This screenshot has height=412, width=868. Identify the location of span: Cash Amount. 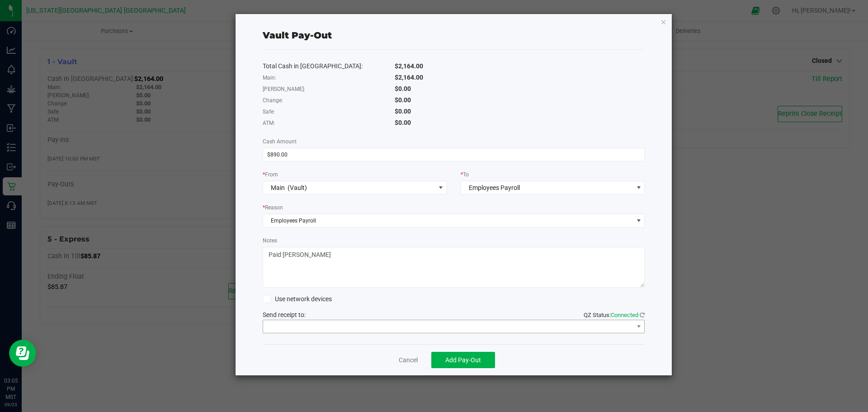
(280, 141).